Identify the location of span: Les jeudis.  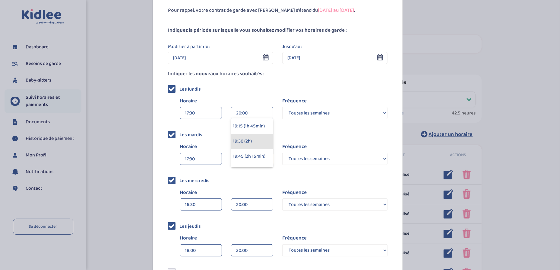
(190, 226).